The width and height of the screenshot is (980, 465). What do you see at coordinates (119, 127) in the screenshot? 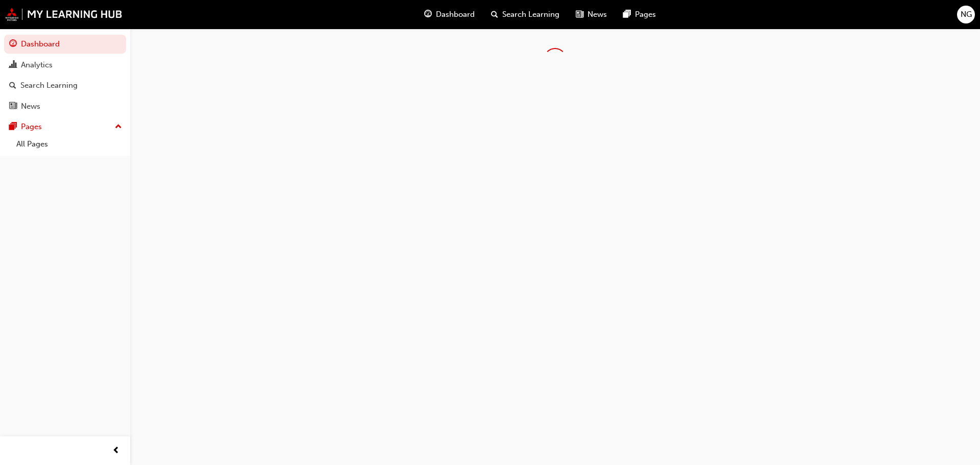
I see `span: up-icon` at bounding box center [119, 127].